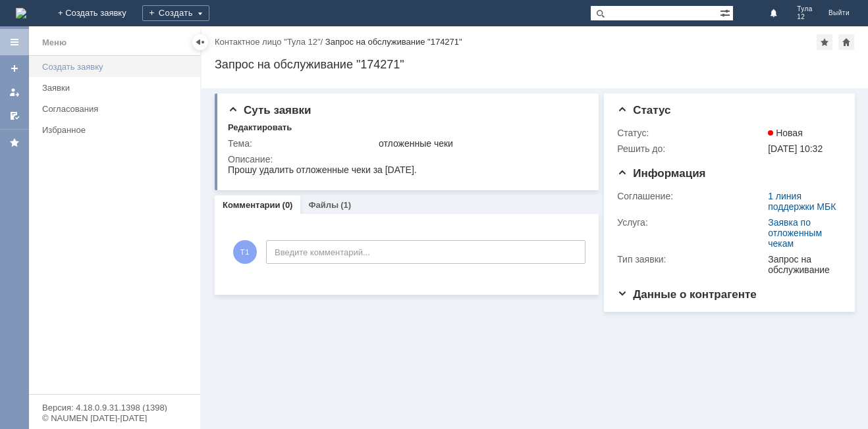 This screenshot has width=868, height=429. I want to click on span: Суть заявки, so click(269, 110).